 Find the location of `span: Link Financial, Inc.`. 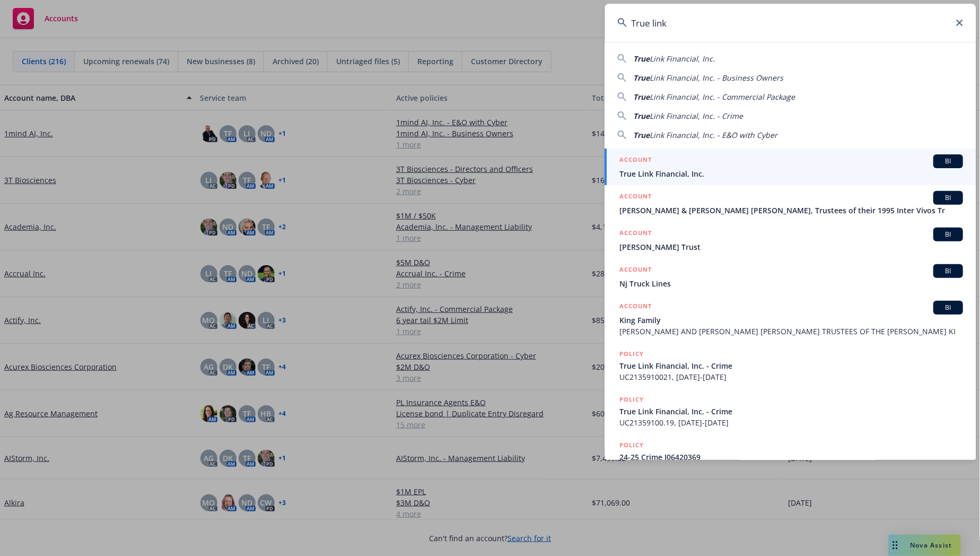

span: Link Financial, Inc. is located at coordinates (683, 58).